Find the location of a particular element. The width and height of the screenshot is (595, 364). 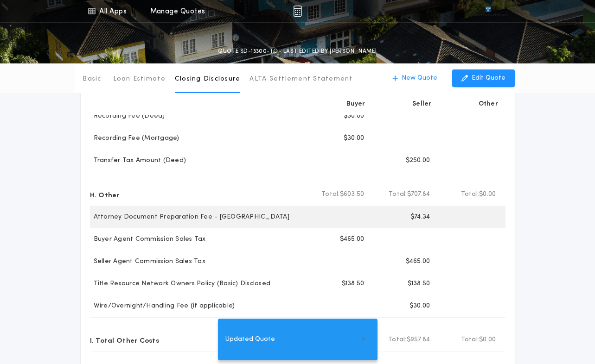

span: $0.00 is located at coordinates (488, 195).